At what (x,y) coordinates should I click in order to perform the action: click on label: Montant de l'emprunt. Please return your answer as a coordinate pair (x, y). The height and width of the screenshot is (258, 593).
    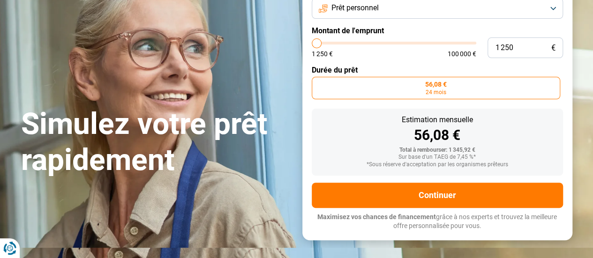
    Looking at the image, I should click on (438, 30).